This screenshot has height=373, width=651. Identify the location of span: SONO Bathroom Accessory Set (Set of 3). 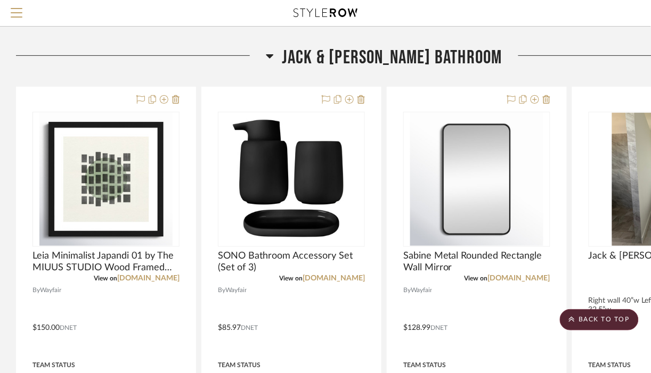
(291, 262).